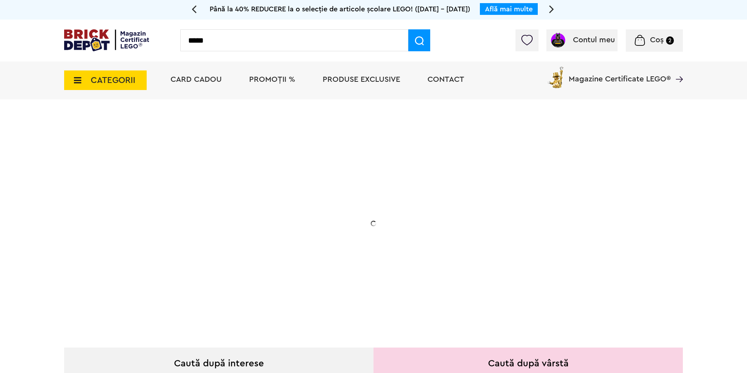 The width and height of the screenshot is (747, 373). I want to click on small: 2, so click(670, 40).